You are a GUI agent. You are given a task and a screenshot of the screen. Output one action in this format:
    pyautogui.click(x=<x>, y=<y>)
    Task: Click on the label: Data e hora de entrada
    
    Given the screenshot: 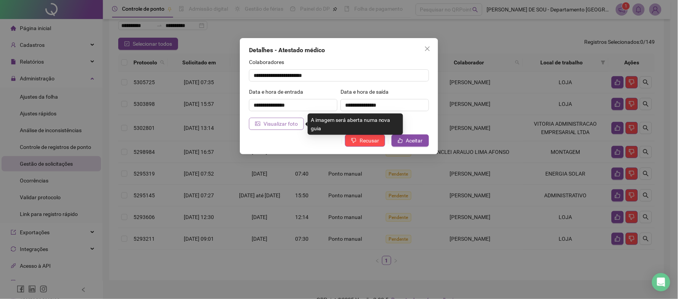 What is the action you would take?
    pyautogui.click(x=278, y=92)
    